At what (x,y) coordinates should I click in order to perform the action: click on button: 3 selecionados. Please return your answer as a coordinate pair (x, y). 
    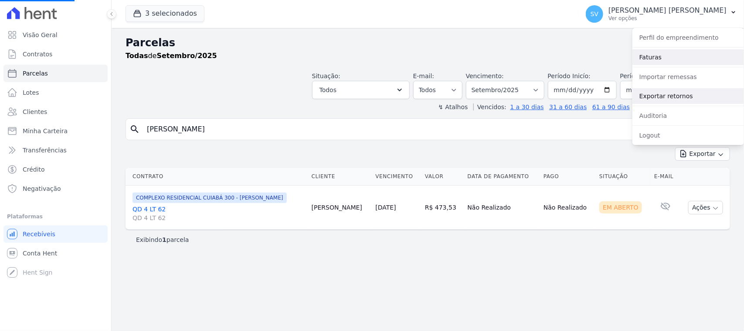
    Looking at the image, I should click on (165, 14).